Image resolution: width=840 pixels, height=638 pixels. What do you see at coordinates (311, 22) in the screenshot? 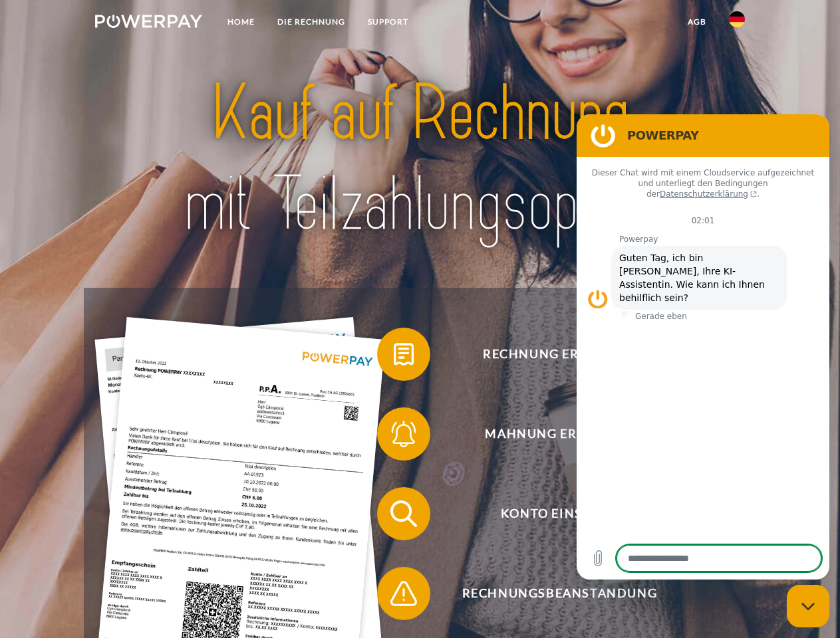
I see `a: DIE RECHNUNG` at bounding box center [311, 22].